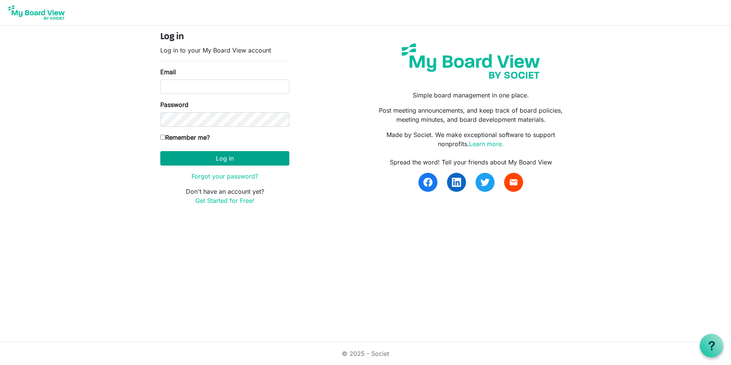  I want to click on img: My Board View Logo, so click(37, 13).